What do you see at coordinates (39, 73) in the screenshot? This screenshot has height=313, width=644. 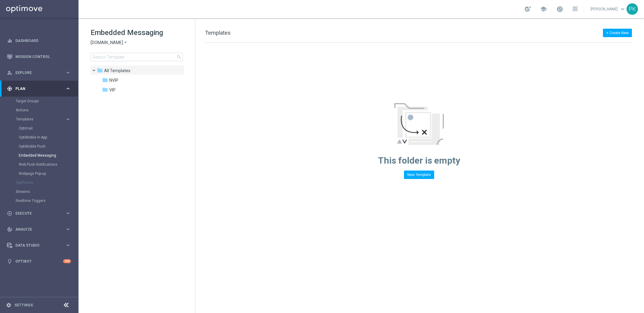 I see `div: person_search Explore keyboard_arrow_right` at bounding box center [39, 73].